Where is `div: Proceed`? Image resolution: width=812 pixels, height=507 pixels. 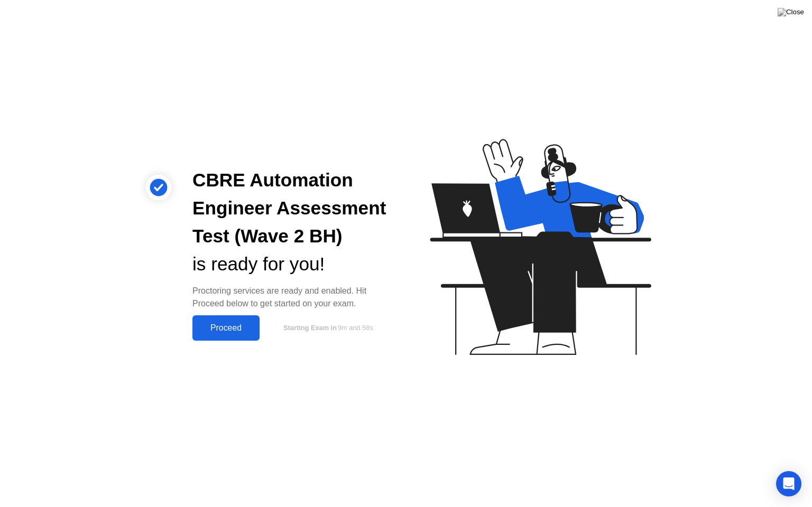 div: Proceed is located at coordinates (226, 328).